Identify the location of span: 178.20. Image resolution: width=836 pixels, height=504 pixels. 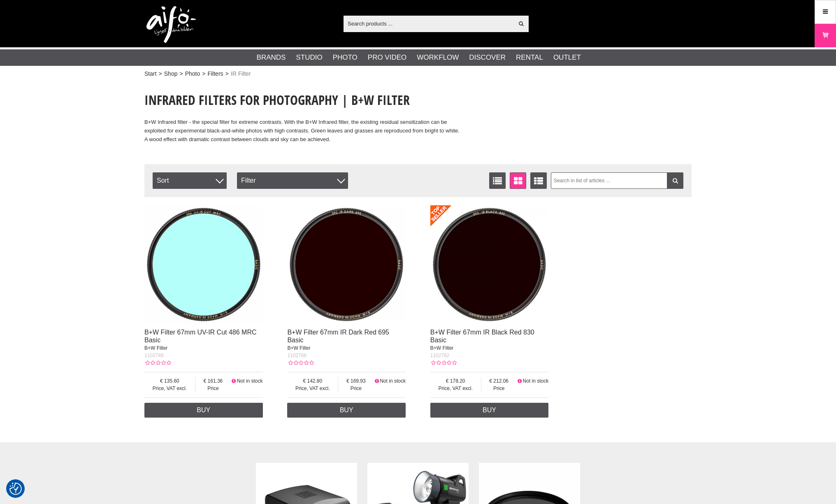
(455, 381).